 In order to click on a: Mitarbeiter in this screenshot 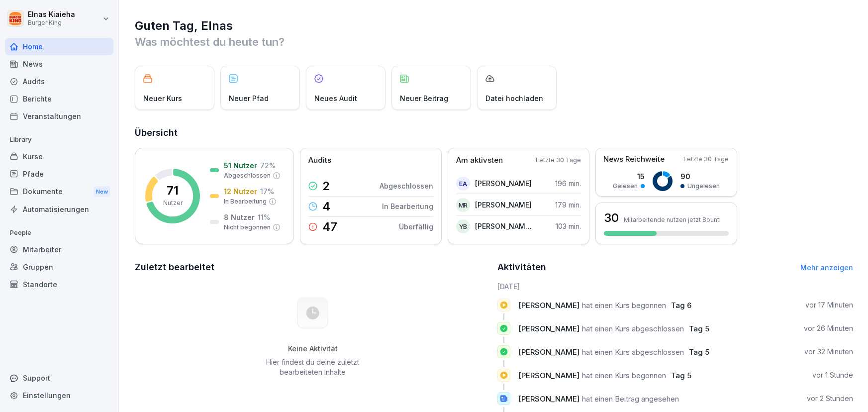, I will do `click(59, 250)`.